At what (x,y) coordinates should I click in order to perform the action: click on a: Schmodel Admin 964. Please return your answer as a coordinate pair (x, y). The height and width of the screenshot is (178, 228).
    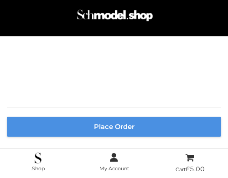
    Looking at the image, I should click on (114, 19).